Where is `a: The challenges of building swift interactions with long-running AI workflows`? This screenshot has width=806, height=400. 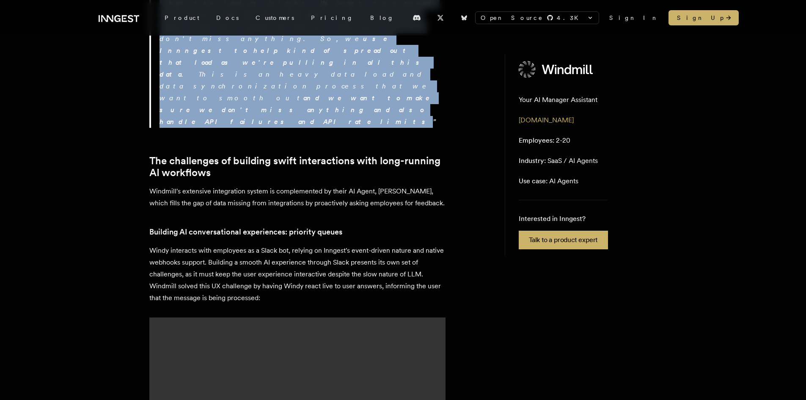
a: The challenges of building swift interactions with long-running AI workflows is located at coordinates (298, 167).